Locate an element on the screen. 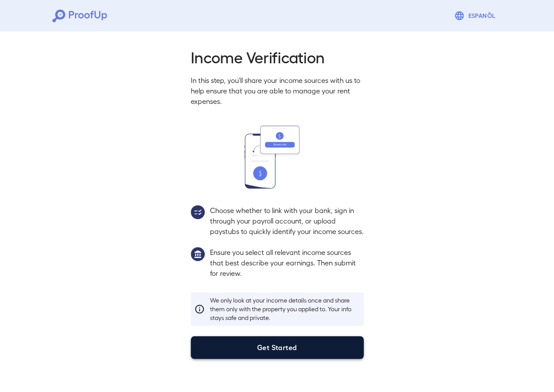 This screenshot has height=392, width=554. img: transfer_money.svg is located at coordinates (277, 157).